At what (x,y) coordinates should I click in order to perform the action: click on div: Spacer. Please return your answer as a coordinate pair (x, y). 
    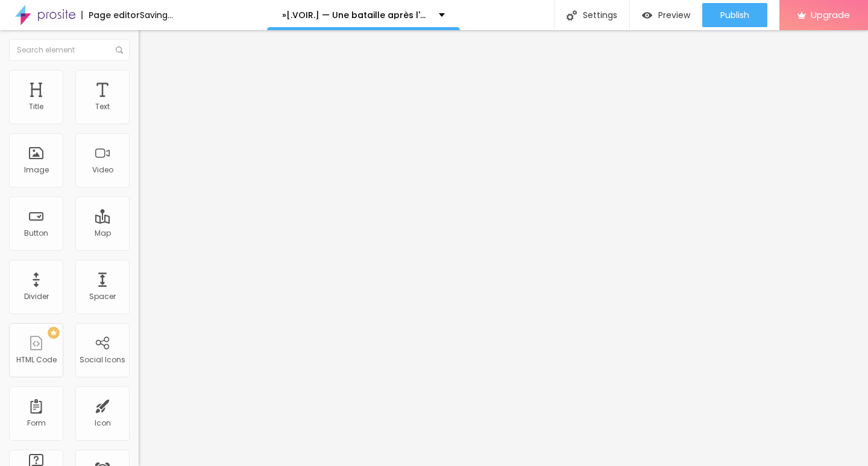
    Looking at the image, I should click on (103, 296).